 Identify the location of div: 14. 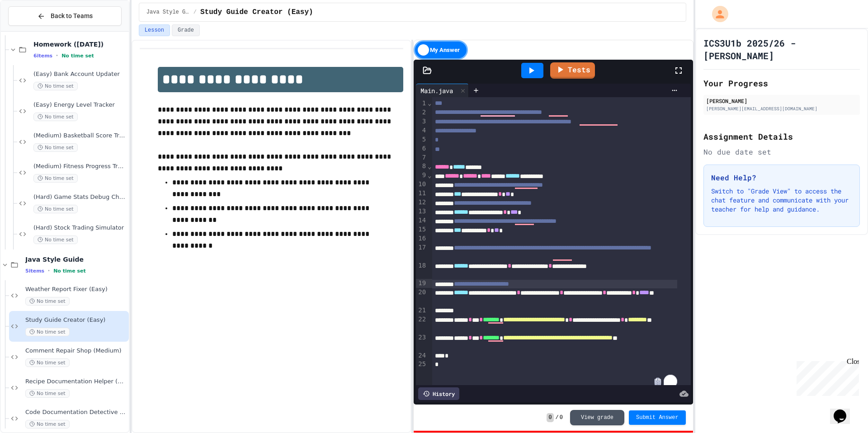
(422, 221).